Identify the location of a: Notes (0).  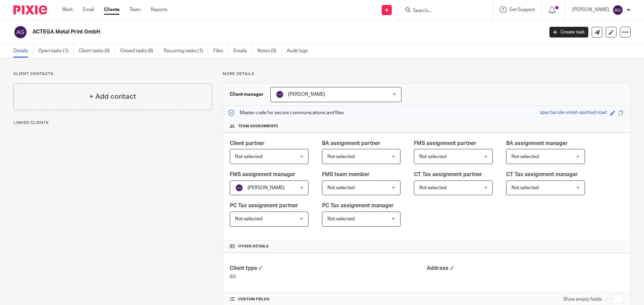
(269, 51).